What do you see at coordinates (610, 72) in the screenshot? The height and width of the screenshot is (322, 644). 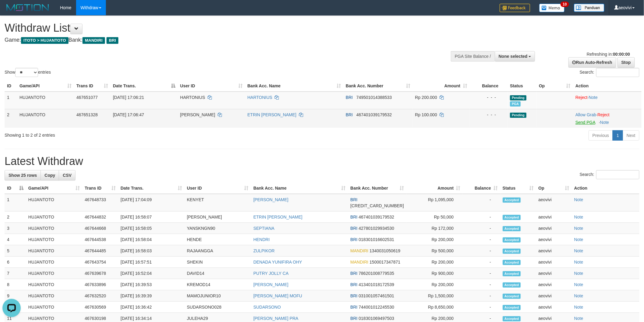 I see `label: Search:` at bounding box center [610, 72].